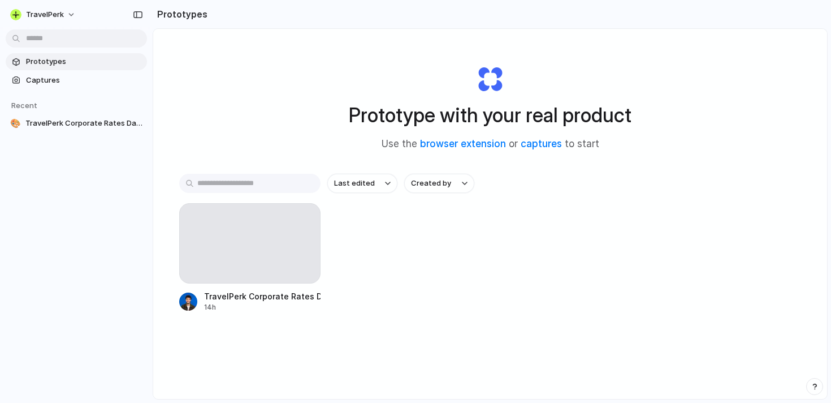  Describe the element at coordinates (45, 15) in the screenshot. I see `span: TravelPerk` at that location.